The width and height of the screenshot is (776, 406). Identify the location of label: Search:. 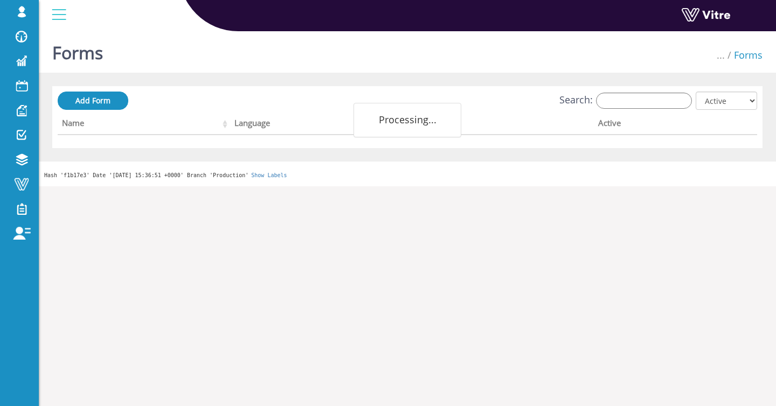
(626, 101).